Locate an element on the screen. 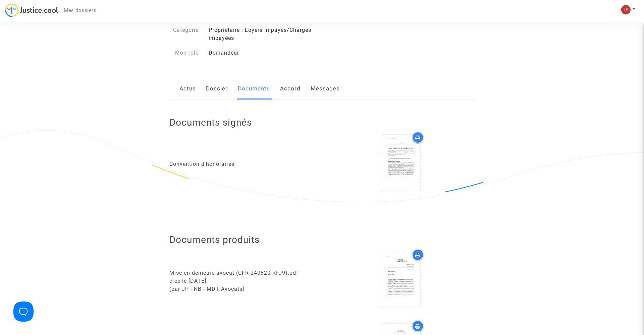 The height and width of the screenshot is (335, 644). a: Dossier is located at coordinates (217, 89).